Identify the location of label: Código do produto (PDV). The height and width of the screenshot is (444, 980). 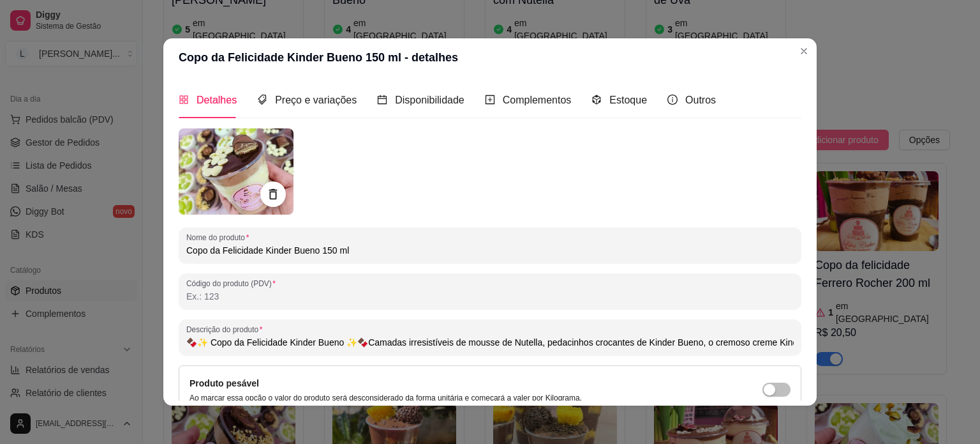
(233, 283).